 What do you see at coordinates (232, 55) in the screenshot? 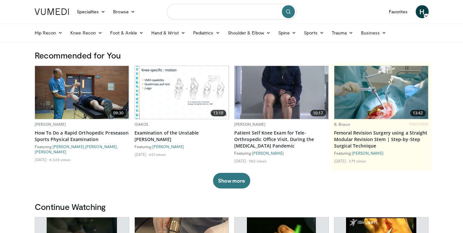
I see `h3: Recommended for You` at bounding box center [232, 55].